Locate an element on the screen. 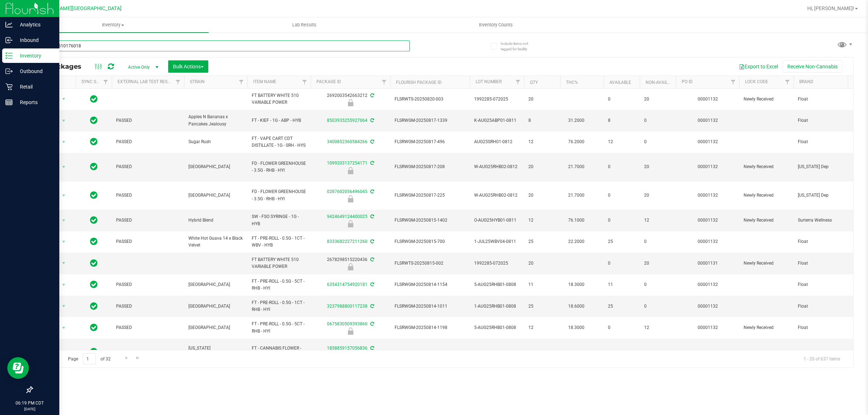 This screenshot has width=868, height=415. span: 8 is located at coordinates (622, 120).